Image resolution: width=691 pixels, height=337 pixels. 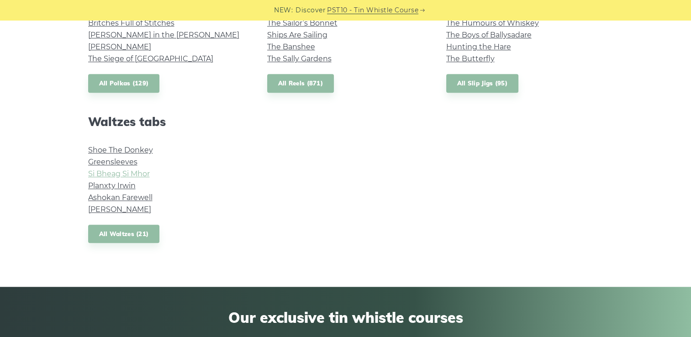 I want to click on a: Hunting the Hare, so click(x=478, y=47).